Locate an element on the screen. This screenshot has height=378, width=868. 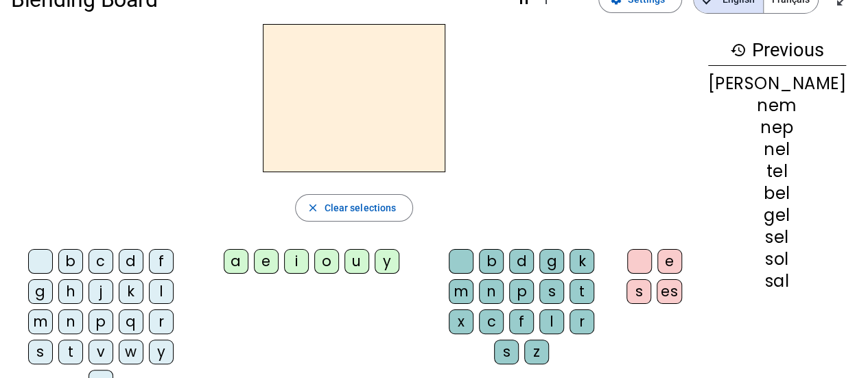
div: a is located at coordinates (236, 261).